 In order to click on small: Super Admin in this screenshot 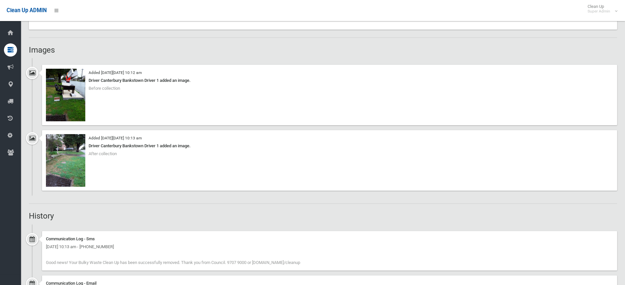, I will do `click(599, 11)`.